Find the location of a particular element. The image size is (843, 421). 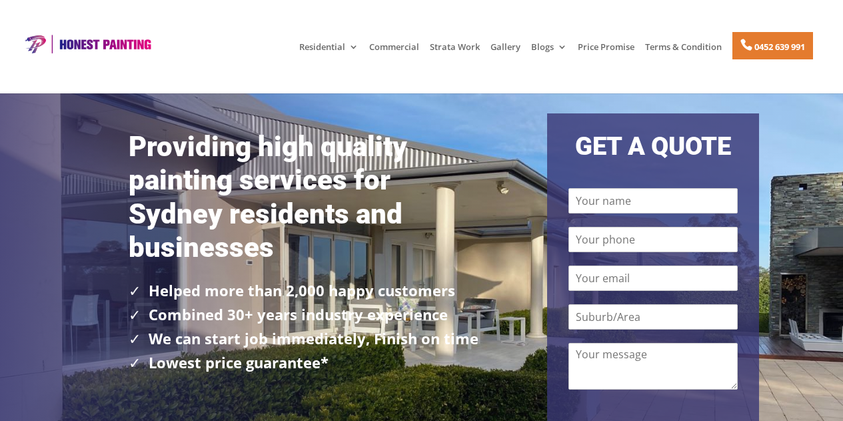

h2: GET A QUOTE is located at coordinates (653, 149).